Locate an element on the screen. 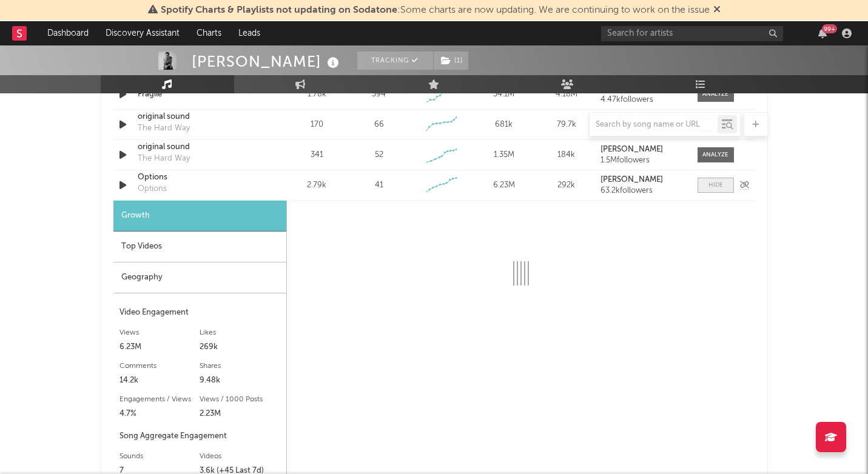 The image size is (868, 474). span: Dismiss is located at coordinates (717, 10).